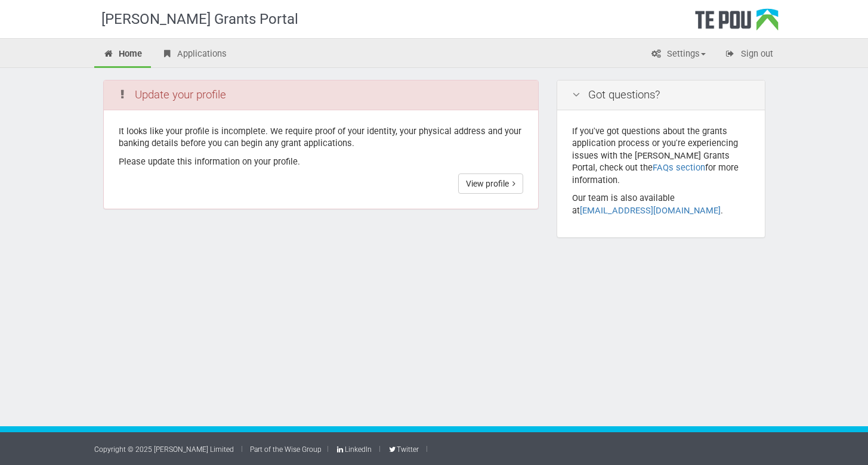  I want to click on a: Part of the Wise Group, so click(286, 450).